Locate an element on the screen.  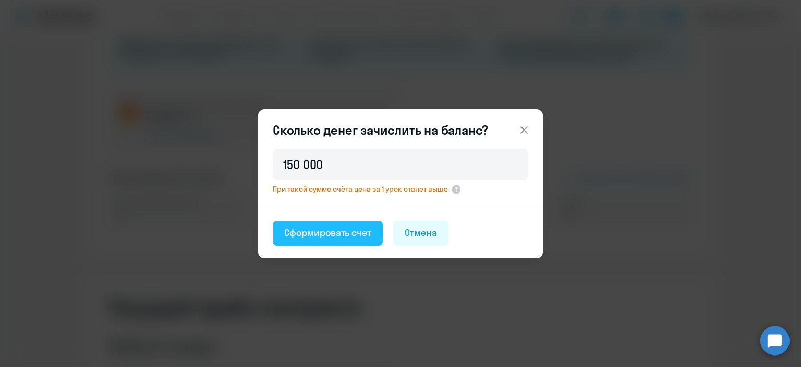
input: 1 000 000 000 ₽ is located at coordinates (401, 164).